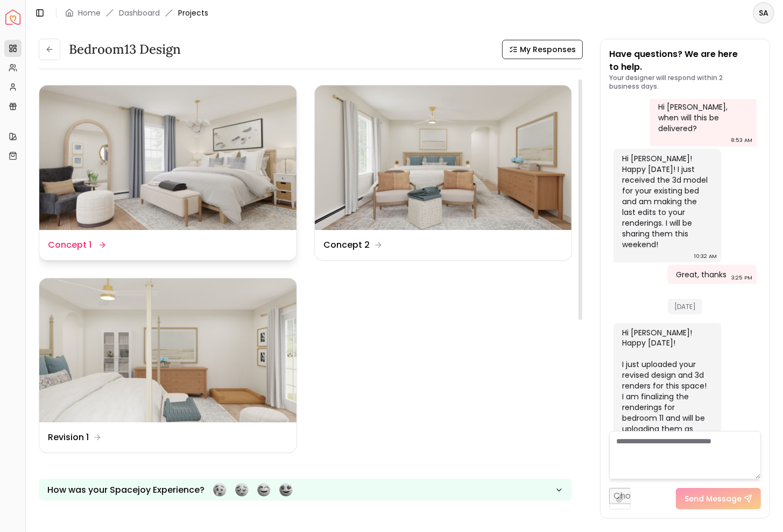 The width and height of the screenshot is (783, 532). I want to click on img: Spacejoy Logo, so click(13, 17).